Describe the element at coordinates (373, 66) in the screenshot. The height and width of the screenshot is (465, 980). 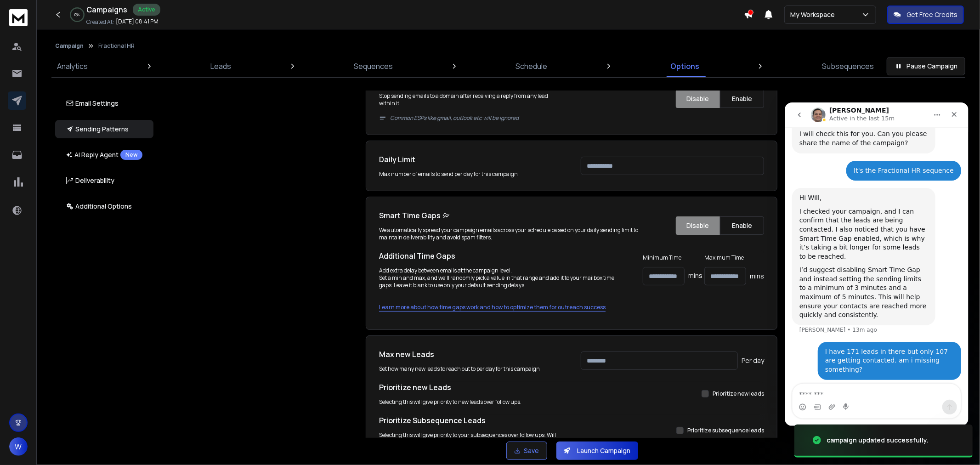
I see `a: Sequences` at that location.